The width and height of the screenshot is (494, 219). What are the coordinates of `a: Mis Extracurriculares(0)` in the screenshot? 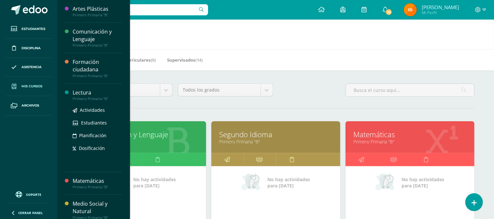 It's located at (130, 60).